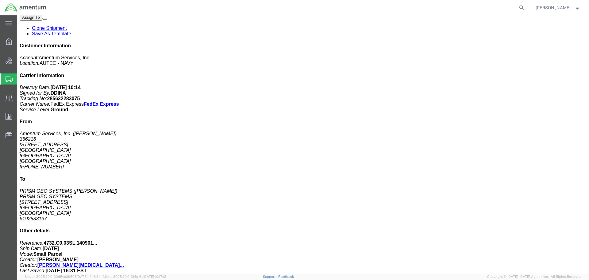 The width and height of the screenshot is (589, 280). What do you see at coordinates (134, 276) in the screenshot?
I see `span: Client: 2025.20.0-314a16e` at bounding box center [134, 276].